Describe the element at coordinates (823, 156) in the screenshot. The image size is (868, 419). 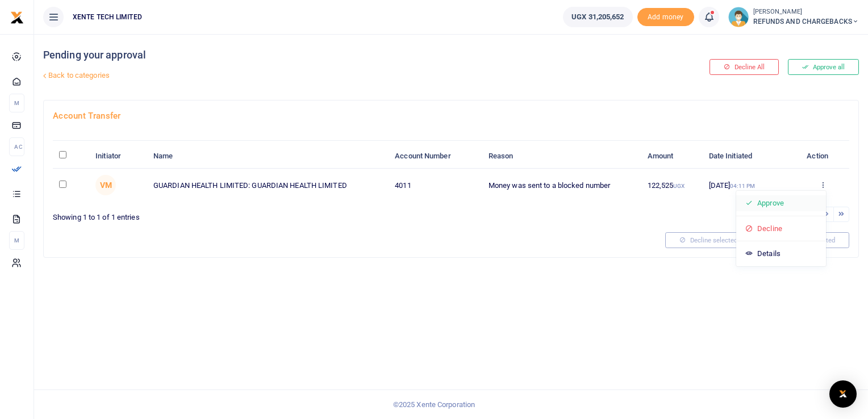
I see `th: Action: activate to sort column ascending` at that location.